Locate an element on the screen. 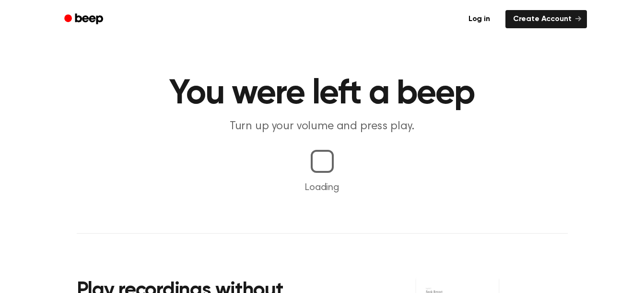  a: Create Account is located at coordinates (546, 19).